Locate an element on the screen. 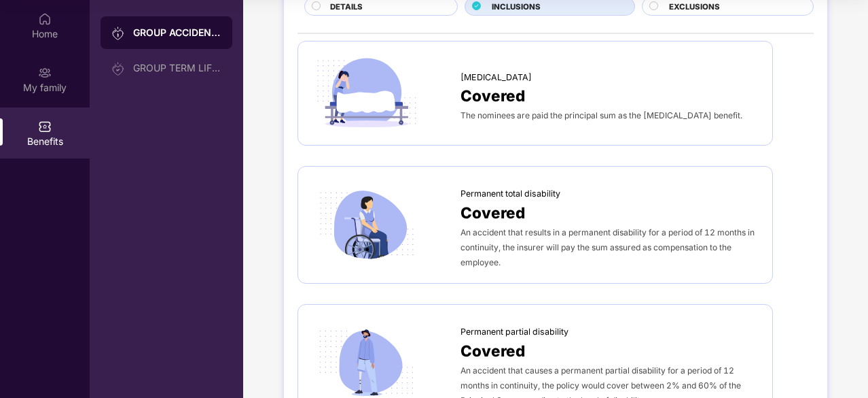 Image resolution: width=868 pixels, height=398 pixels. span: Permanent total disability is located at coordinates (510, 193).